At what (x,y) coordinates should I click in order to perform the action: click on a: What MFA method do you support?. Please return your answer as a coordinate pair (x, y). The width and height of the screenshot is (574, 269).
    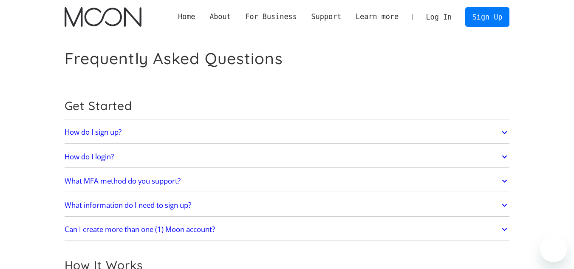
    Looking at the image, I should click on (287, 181).